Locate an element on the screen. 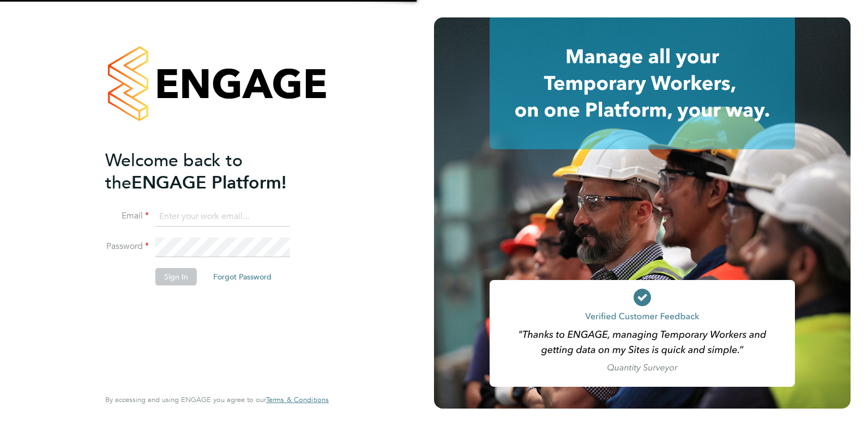 This screenshot has height=426, width=868. h2: ENGAGE Platform! is located at coordinates (212, 172).